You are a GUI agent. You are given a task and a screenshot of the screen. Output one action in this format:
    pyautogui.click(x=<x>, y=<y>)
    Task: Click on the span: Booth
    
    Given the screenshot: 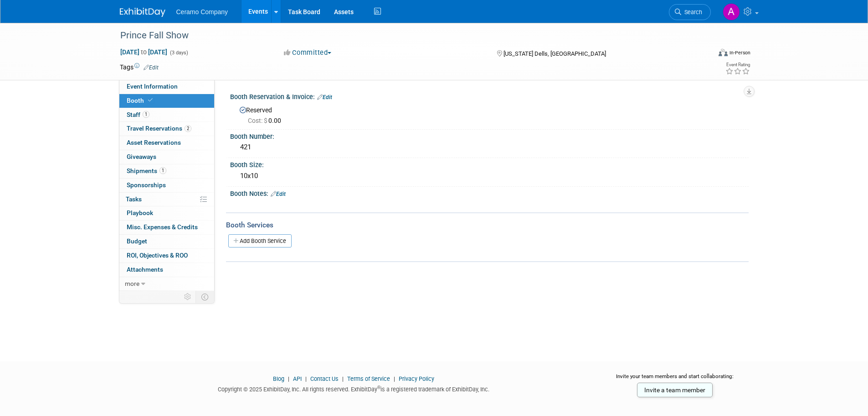 What is the action you would take?
    pyautogui.click(x=140, y=101)
    